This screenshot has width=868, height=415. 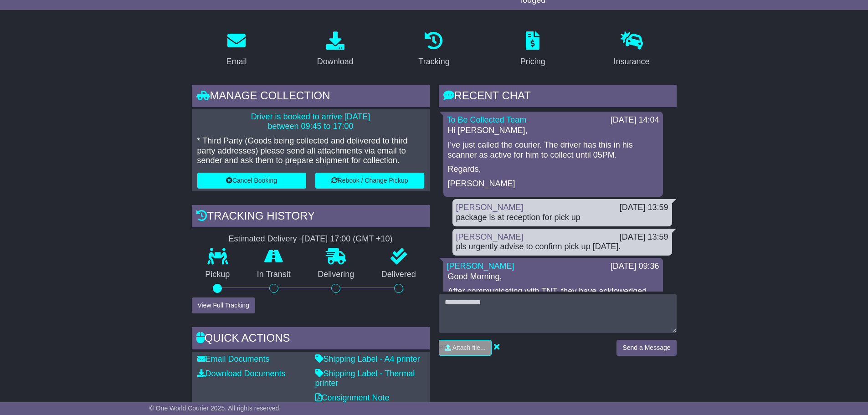 I want to click on p: Delivered, so click(x=398, y=274).